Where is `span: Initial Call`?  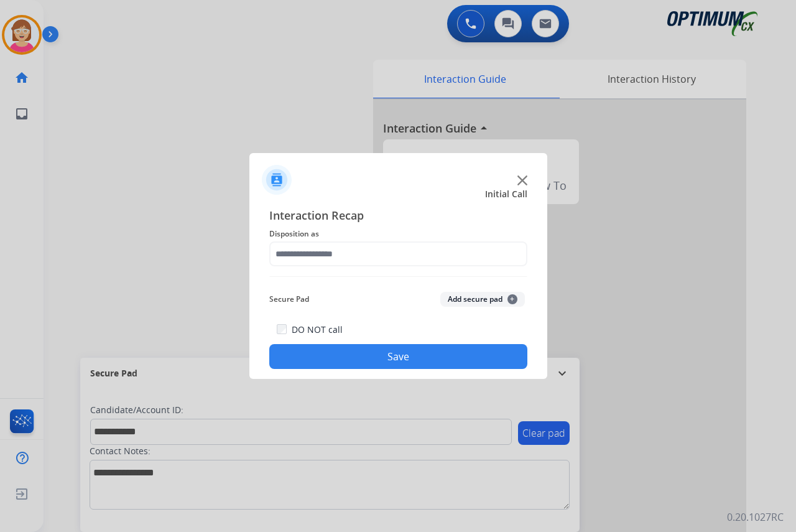 span: Initial Call is located at coordinates (506, 194).